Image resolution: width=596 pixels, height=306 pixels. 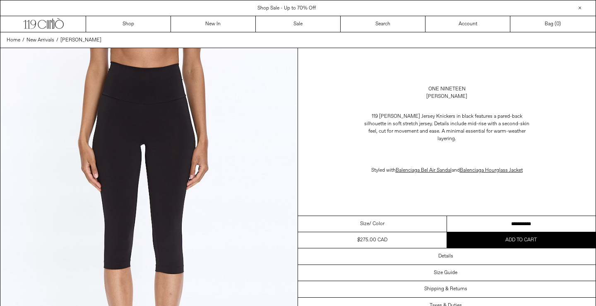 What do you see at coordinates (446, 273) in the screenshot?
I see `h3: Size Guide` at bounding box center [446, 273].